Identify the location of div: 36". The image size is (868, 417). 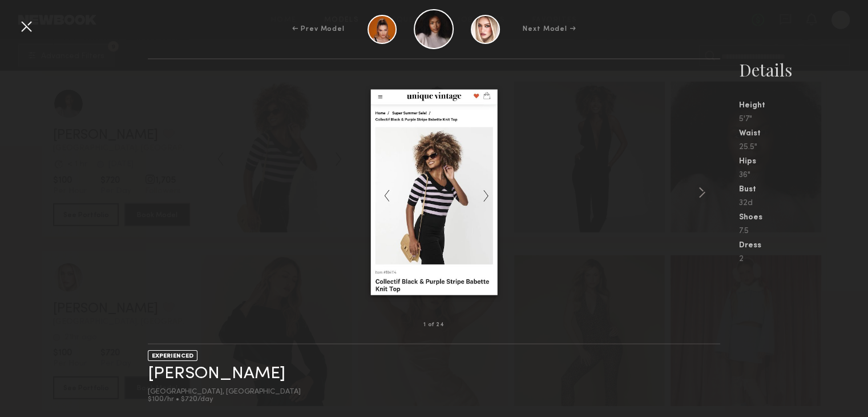
(803, 175).